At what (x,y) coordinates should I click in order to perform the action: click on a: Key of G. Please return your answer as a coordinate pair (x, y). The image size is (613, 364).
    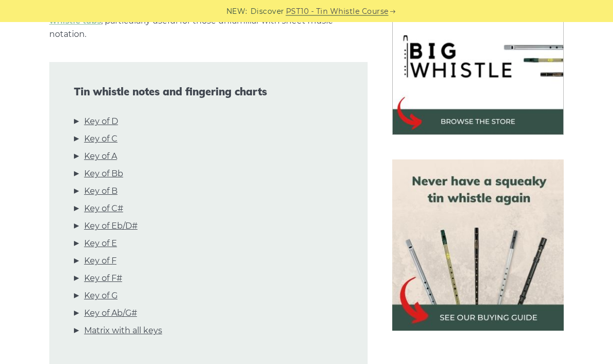
    Looking at the image, I should click on (101, 296).